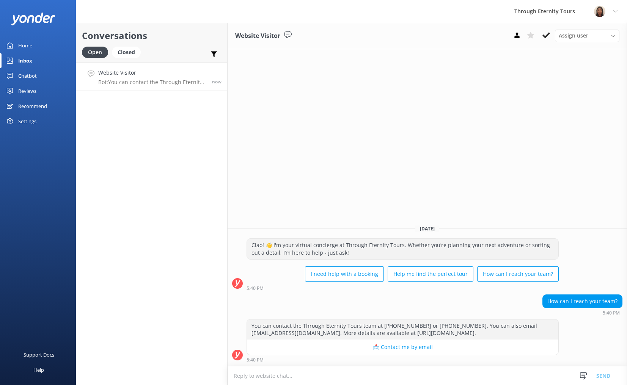 This screenshot has width=627, height=385. Describe the element at coordinates (573, 36) in the screenshot. I see `span: Assign user` at that location.